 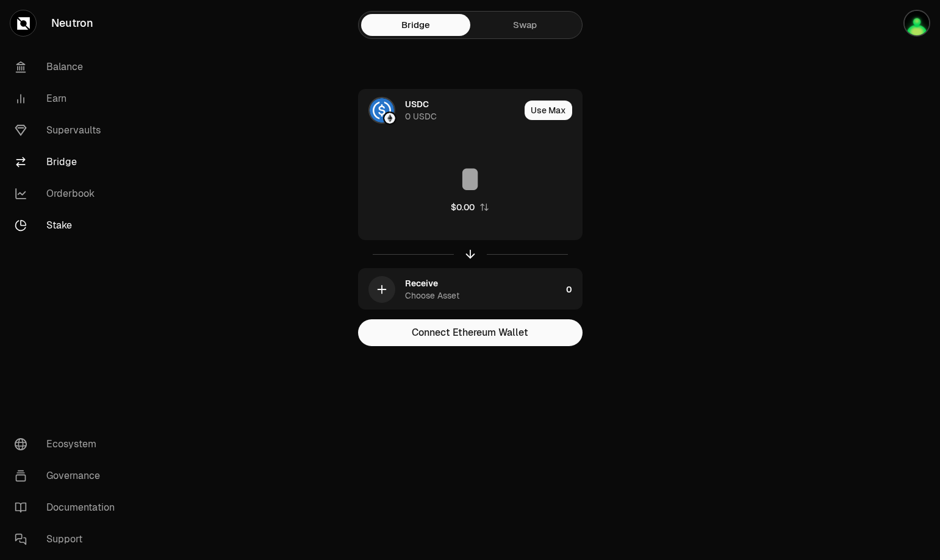 I want to click on div: USDC LogoEthereum LogoUSDC0 USDC, so click(x=439, y=110).